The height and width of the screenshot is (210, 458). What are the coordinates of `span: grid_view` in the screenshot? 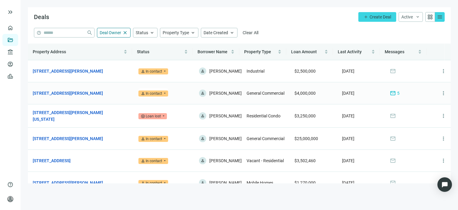 It's located at (430, 17).